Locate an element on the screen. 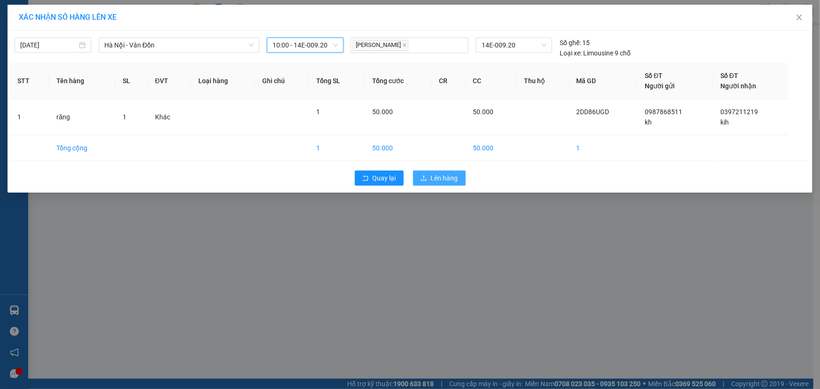 This screenshot has width=820, height=389. th: SL is located at coordinates (131, 81).